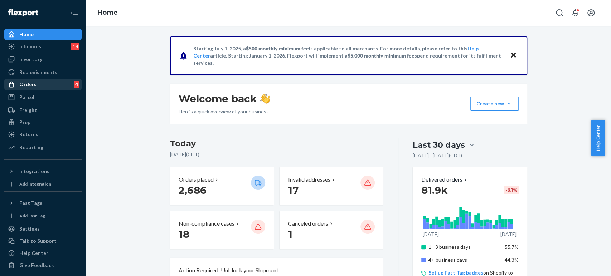  Describe the element at coordinates (348, 56) in the screenshot. I see `p: Starting July 1, 2025, a is applicable to all merchants. For more details, please refer to this a...` at that location.